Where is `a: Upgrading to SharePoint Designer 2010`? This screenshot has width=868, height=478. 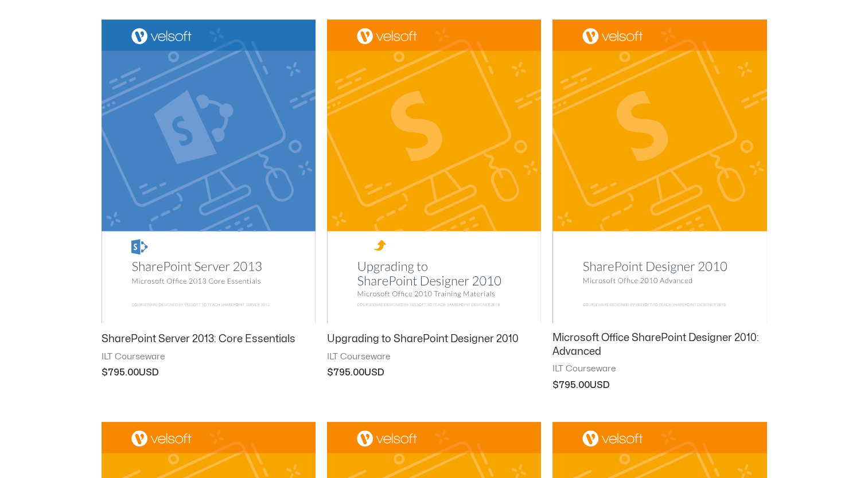
a: Upgrading to SharePoint Designer 2010 is located at coordinates (434, 342).